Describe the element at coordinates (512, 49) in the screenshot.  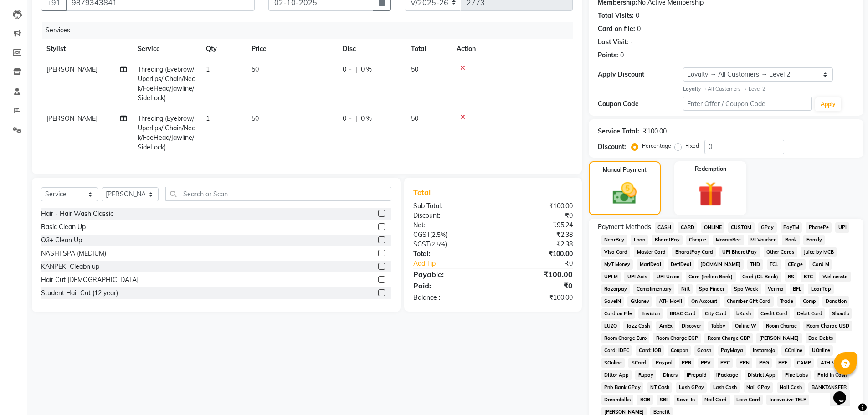
I see `th: Action` at that location.